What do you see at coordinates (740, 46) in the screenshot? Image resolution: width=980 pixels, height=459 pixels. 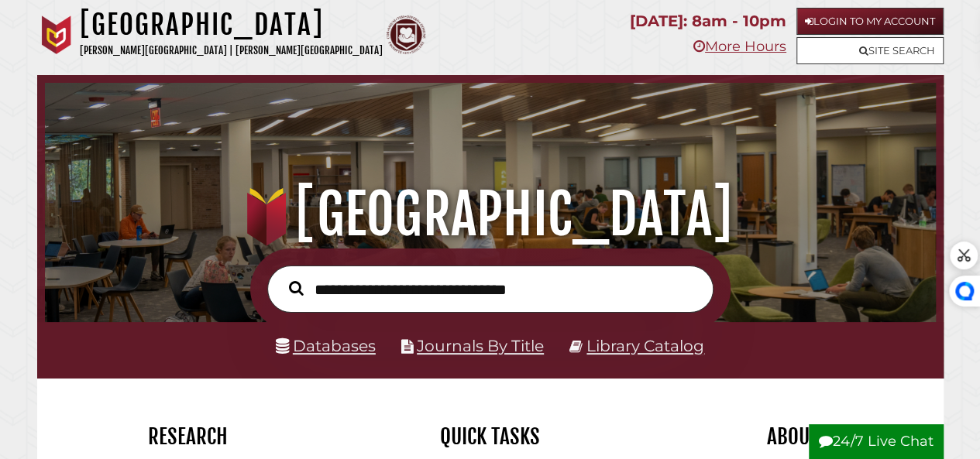 I see `a: More Hours` at bounding box center [740, 46].